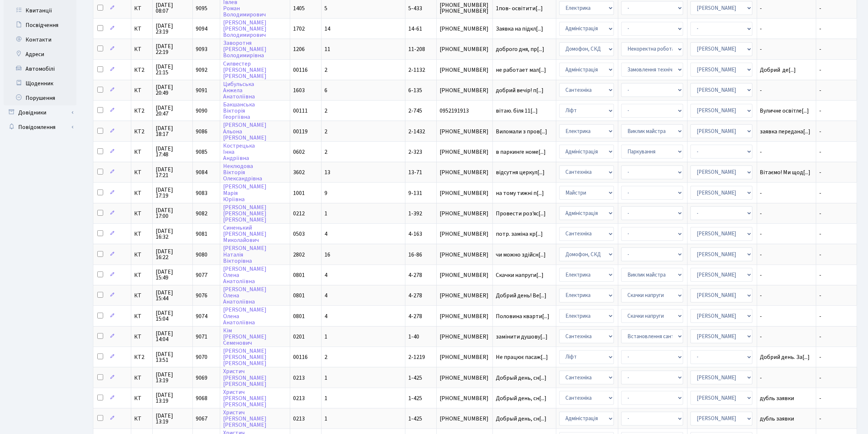  What do you see at coordinates (519, 234) in the screenshot?
I see `span: потр. заміна кр[...]` at bounding box center [519, 234].